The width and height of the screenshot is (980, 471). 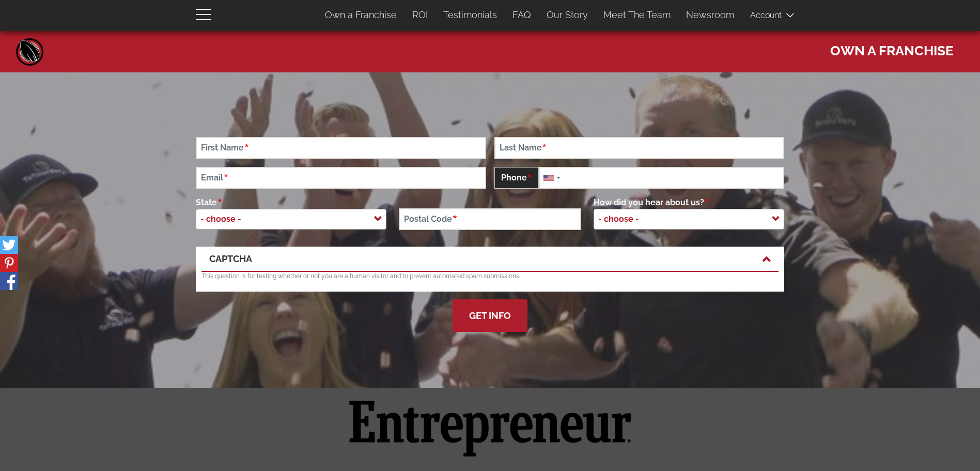 I want to click on a: Own a Franchise, so click(x=360, y=15).